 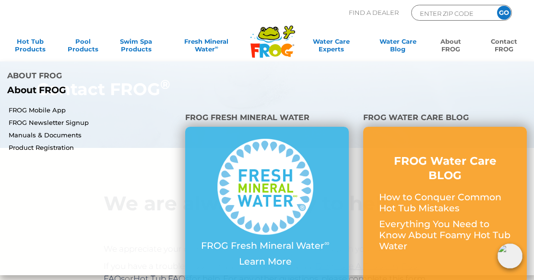 What do you see at coordinates (206, 47) in the screenshot?
I see `a: Fresh MineralWater∞` at bounding box center [206, 47].